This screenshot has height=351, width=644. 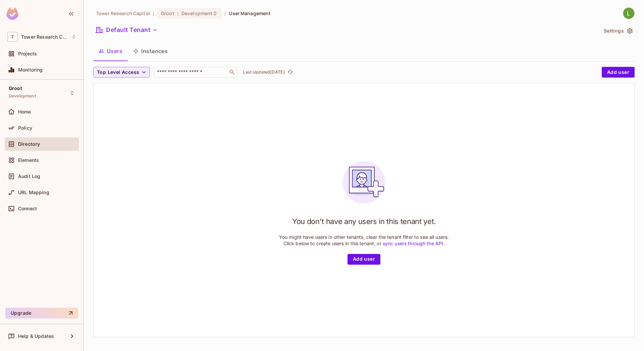 I want to click on img: Lipi Agrawal, so click(x=629, y=13).